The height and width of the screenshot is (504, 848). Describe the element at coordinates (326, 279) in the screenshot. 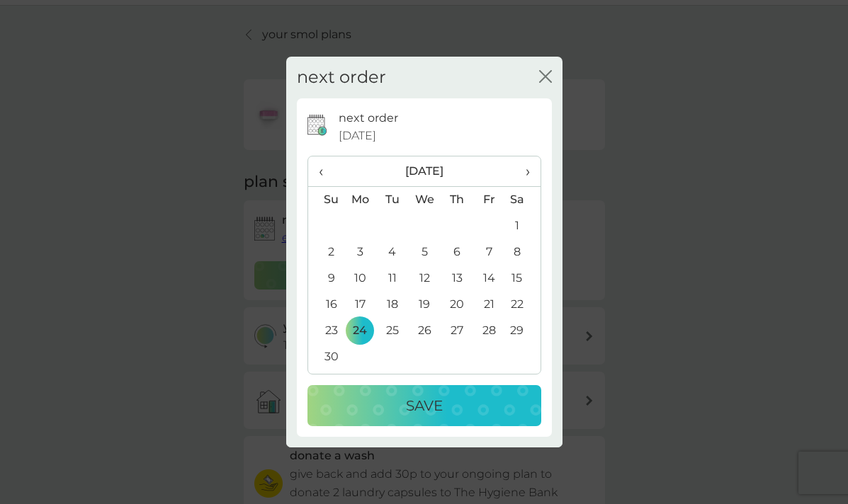

I see `td: 9` at that location.